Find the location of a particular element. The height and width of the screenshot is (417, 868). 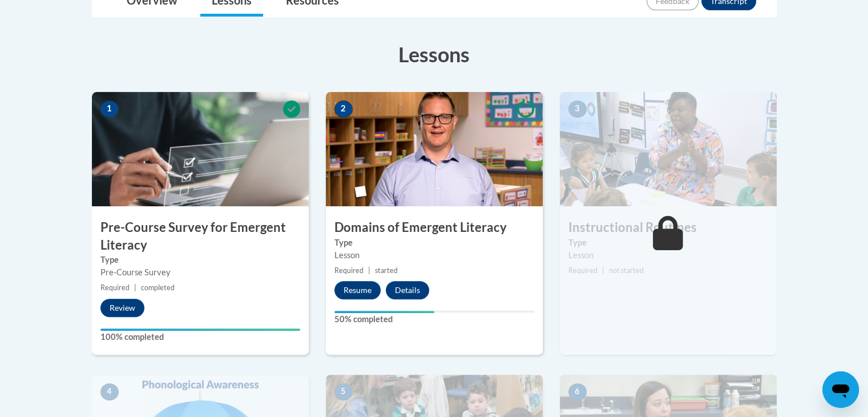

div: Pre-Course Survey is located at coordinates (200, 272).